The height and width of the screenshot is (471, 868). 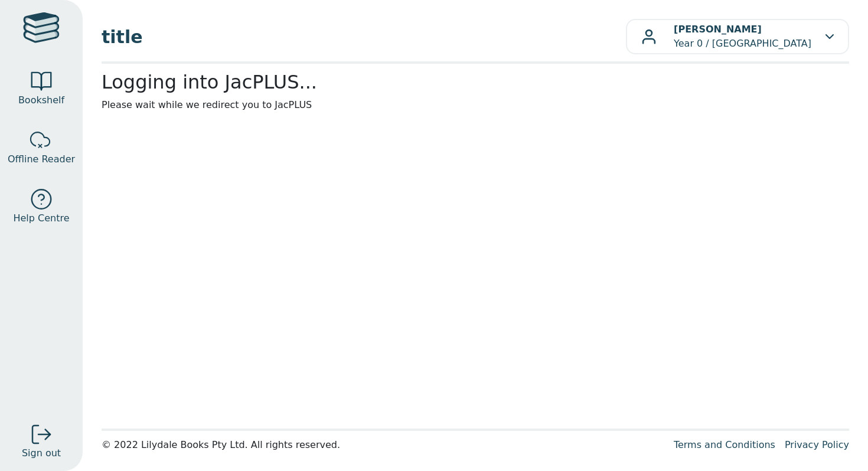 I want to click on span: Offline Reader, so click(x=41, y=160).